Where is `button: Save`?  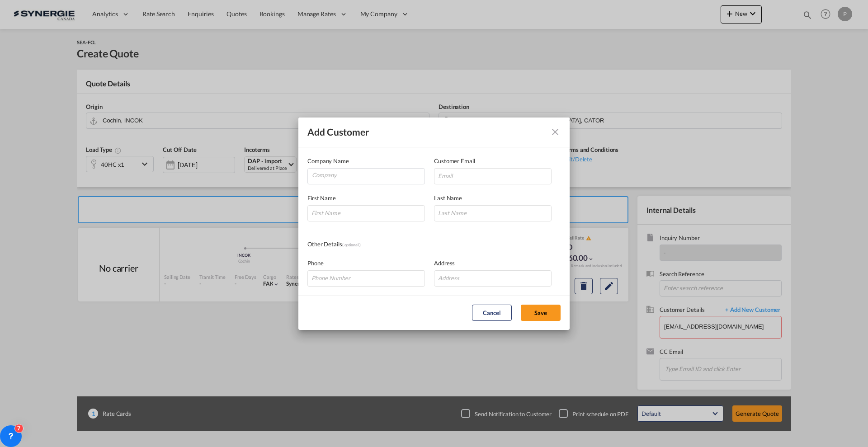
button: Save is located at coordinates (541, 313).